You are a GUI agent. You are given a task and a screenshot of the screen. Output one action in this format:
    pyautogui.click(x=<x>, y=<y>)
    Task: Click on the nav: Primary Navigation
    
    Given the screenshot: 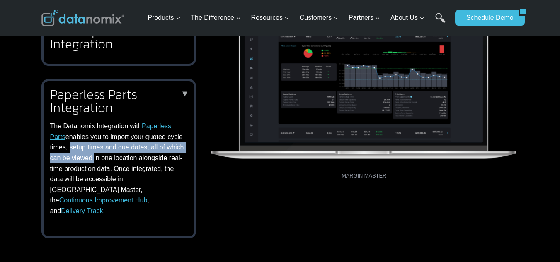 What is the action you would take?
    pyautogui.click(x=297, y=18)
    